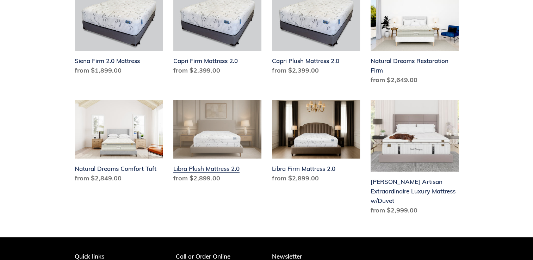 Image resolution: width=533 pixels, height=260 pixels. Describe the element at coordinates (217, 143) in the screenshot. I see `a: Libra Plush Mattress 2.0` at that location.